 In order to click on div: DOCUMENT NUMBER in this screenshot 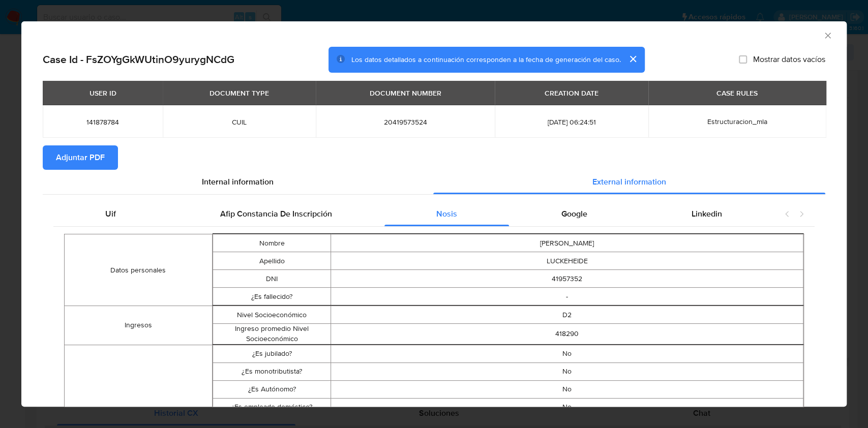, I will do `click(405, 93)`.